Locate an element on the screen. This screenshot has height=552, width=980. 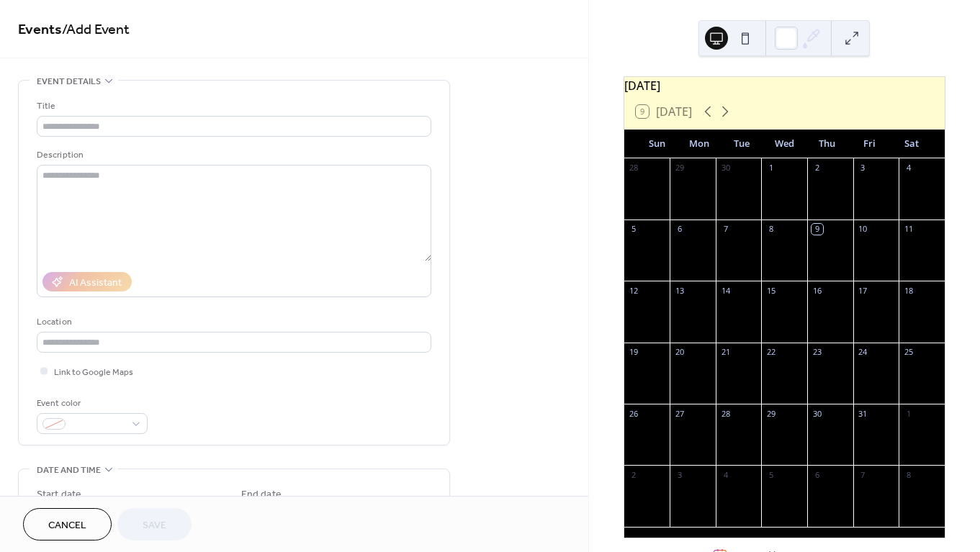
div: Description is located at coordinates (233, 155).